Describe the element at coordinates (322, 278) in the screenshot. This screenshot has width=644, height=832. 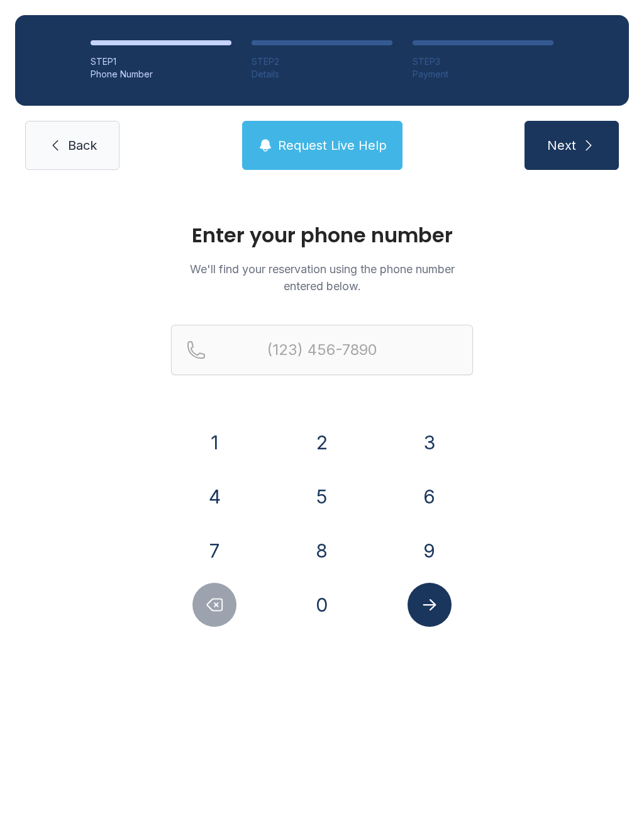
I see `p: We'll find your reservation using the phone number entered below.` at that location.